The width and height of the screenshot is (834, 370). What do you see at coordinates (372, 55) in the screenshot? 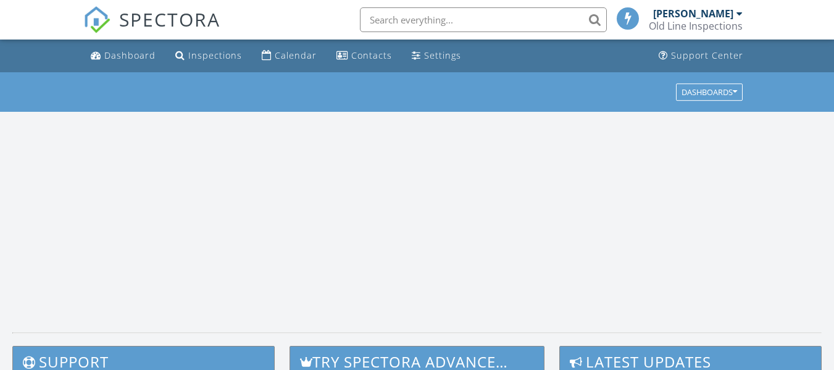
I see `div: Contacts` at bounding box center [372, 55].